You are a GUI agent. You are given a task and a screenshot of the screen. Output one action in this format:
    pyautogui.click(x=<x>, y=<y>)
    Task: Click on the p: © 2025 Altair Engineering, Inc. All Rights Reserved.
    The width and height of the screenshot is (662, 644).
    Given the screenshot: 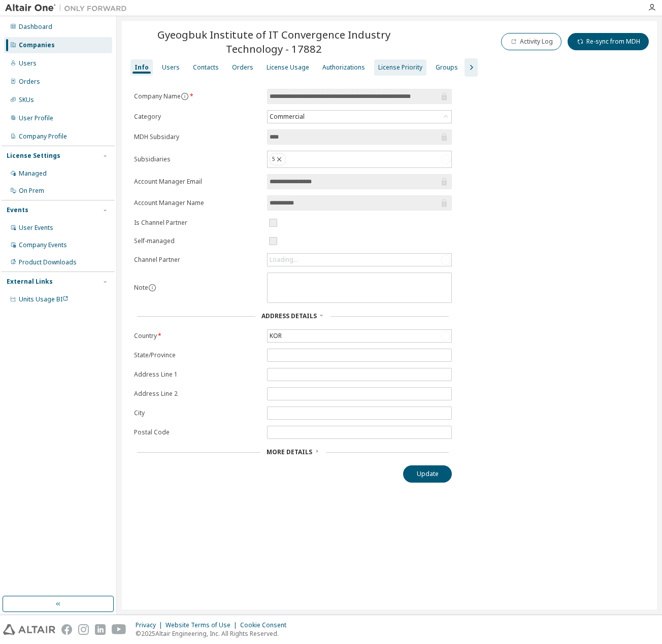 What is the action you would take?
    pyautogui.click(x=214, y=633)
    